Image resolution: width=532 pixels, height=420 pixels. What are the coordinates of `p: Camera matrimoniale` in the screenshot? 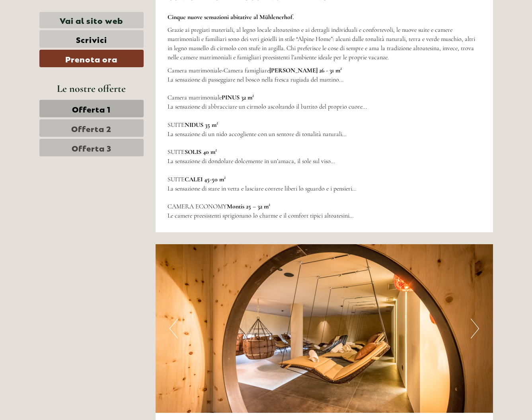 It's located at (324, 98).